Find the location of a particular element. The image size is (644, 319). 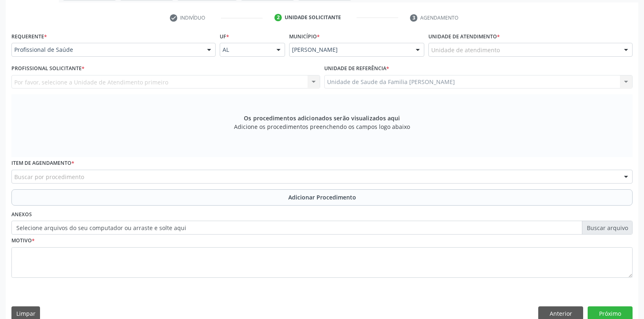

label: Profissional Solicitante is located at coordinates (48, 68).